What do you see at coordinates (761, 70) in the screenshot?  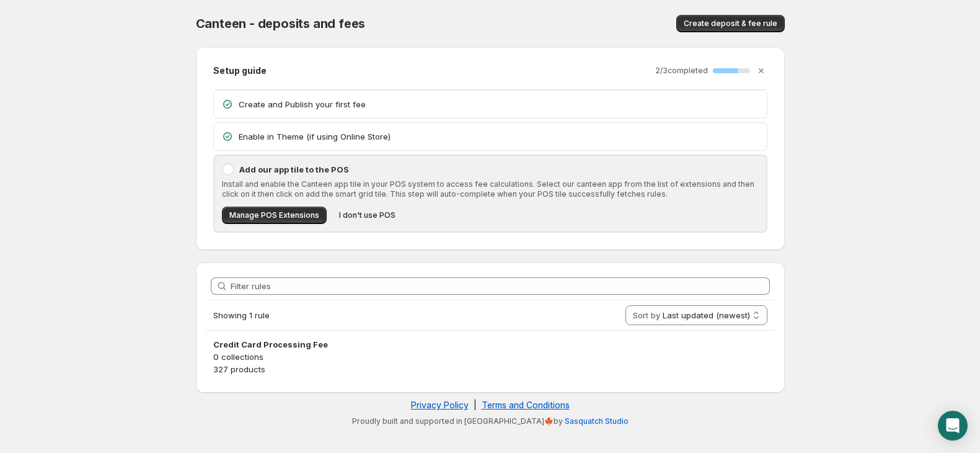 I see `button: Dismiss setup guide` at bounding box center [761, 70].